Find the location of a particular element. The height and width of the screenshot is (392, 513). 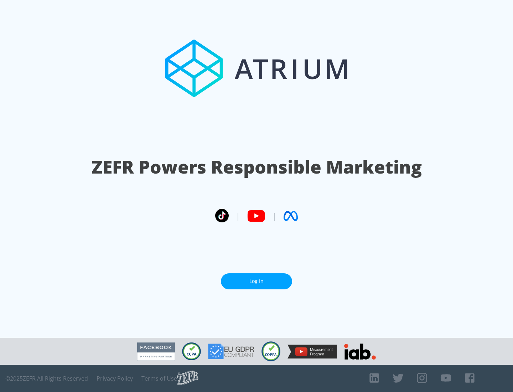

a: Terms of Use is located at coordinates (159, 378).